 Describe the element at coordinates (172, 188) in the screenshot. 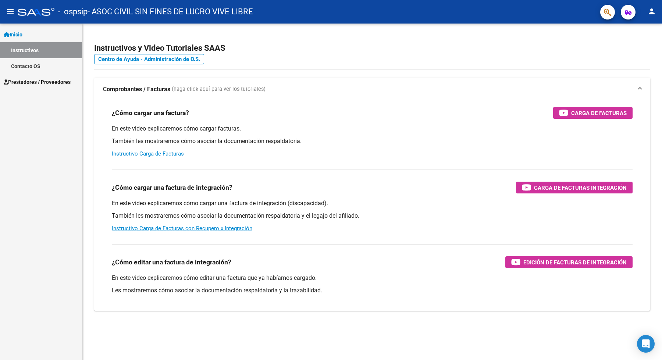

I see `h3: ¿Cómo cargar una factura de integración?` at that location.